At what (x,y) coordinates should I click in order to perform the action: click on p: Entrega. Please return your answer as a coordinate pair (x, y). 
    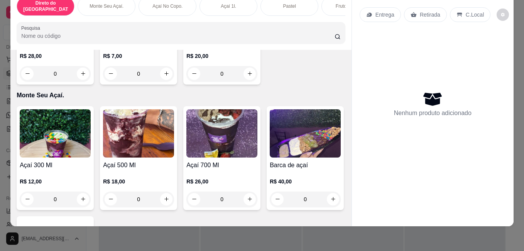
    Looking at the image, I should click on (385, 15).